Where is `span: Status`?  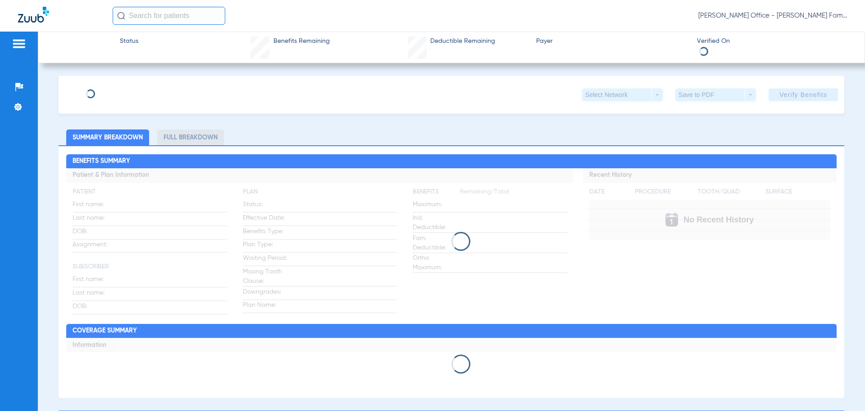
span: Status is located at coordinates (129, 41).